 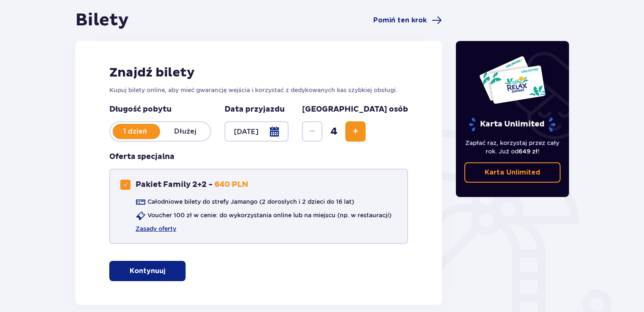 I want to click on p: Długość pobytu, so click(x=160, y=110).